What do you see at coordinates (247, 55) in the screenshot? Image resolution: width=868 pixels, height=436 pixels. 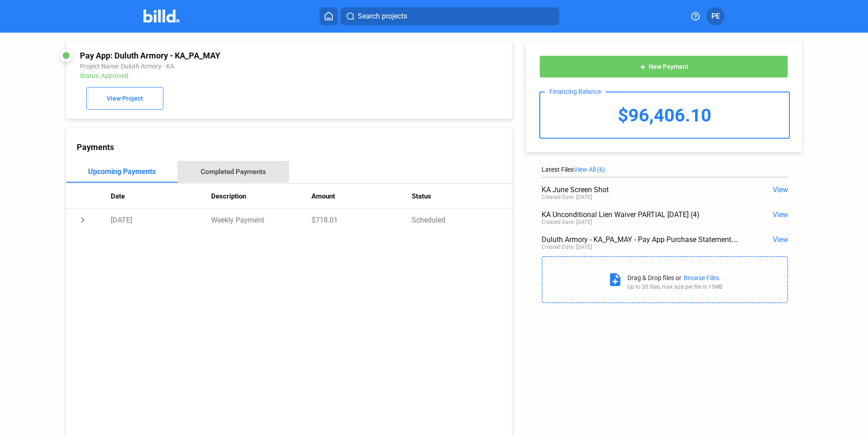 I see `div: Pay App: Duluth Armory - KA_PA_MAY` at bounding box center [247, 55].